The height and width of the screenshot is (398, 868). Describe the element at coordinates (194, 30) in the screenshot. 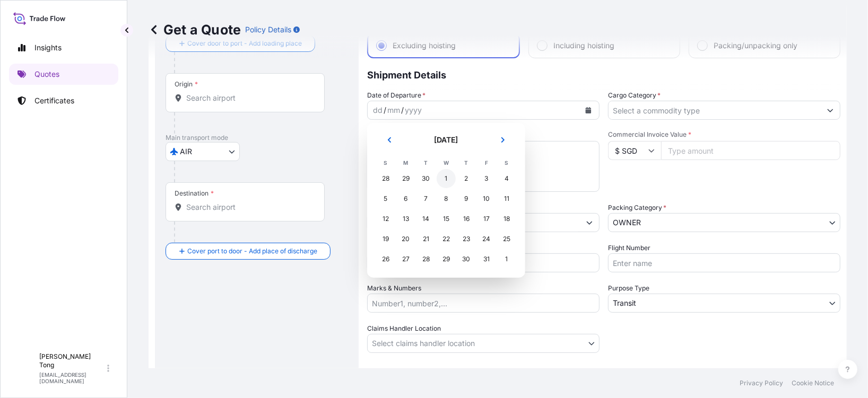

I see `p: Get a Quote` at that location.